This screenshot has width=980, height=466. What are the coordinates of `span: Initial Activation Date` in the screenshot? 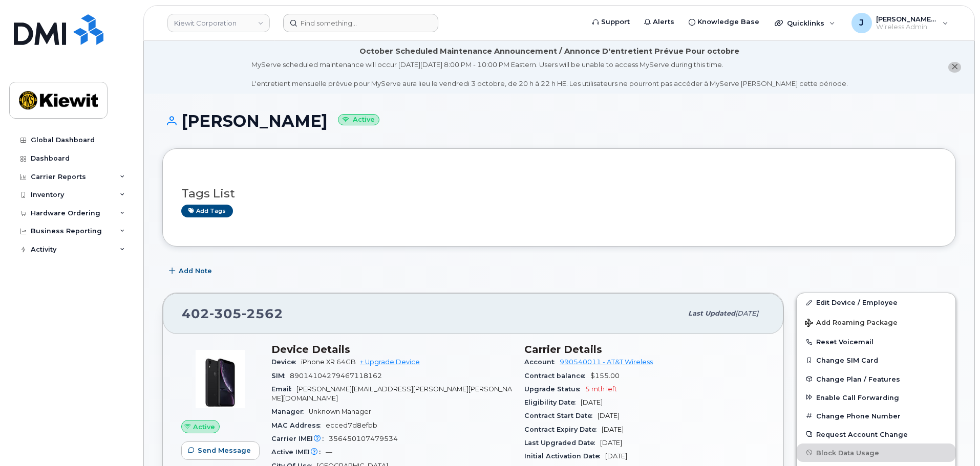 It's located at (565, 455).